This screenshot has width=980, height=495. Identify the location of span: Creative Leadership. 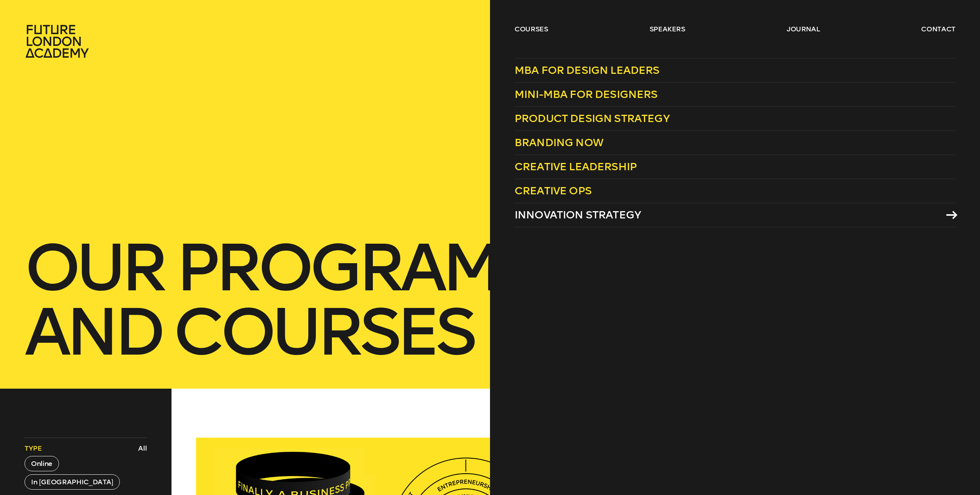
(575, 166).